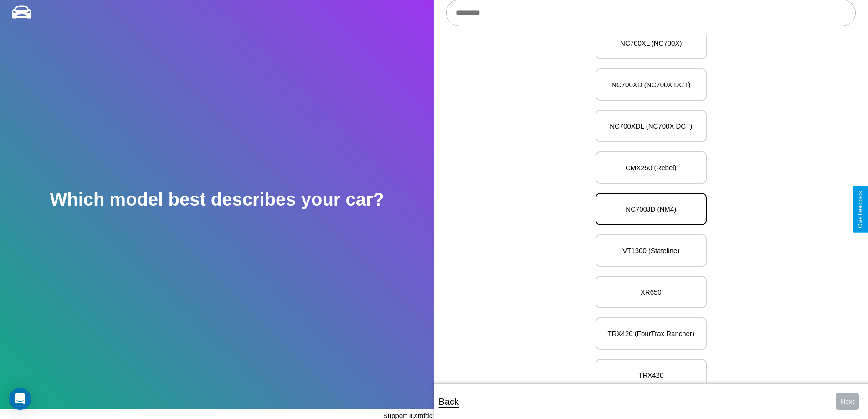  What do you see at coordinates (651, 168) in the screenshot?
I see `p: CMX250 (Rebel)` at bounding box center [651, 168].